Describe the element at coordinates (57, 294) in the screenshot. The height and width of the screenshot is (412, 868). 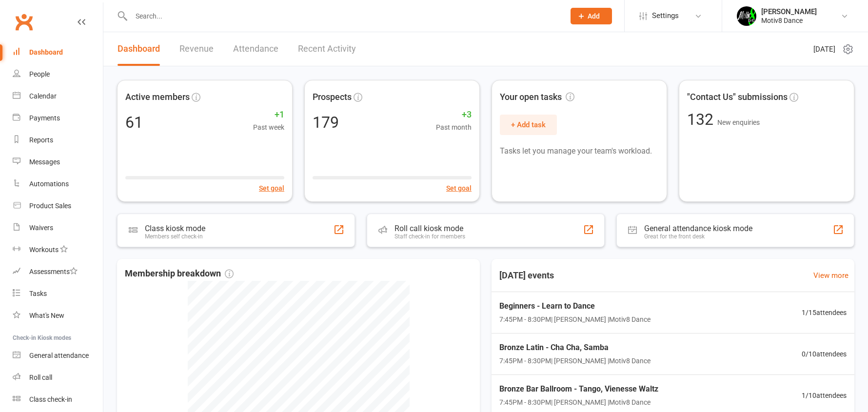
I see `a: Tasks` at that location.